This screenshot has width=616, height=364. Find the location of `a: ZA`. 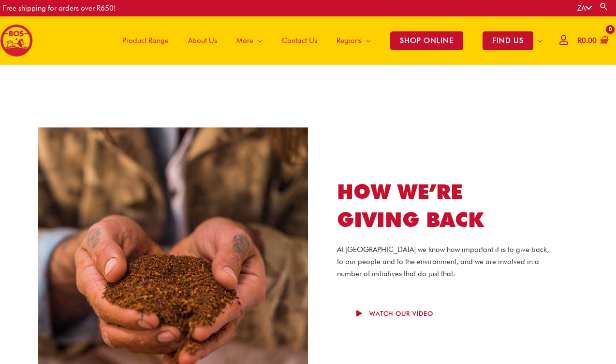

a: ZA is located at coordinates (585, 8).